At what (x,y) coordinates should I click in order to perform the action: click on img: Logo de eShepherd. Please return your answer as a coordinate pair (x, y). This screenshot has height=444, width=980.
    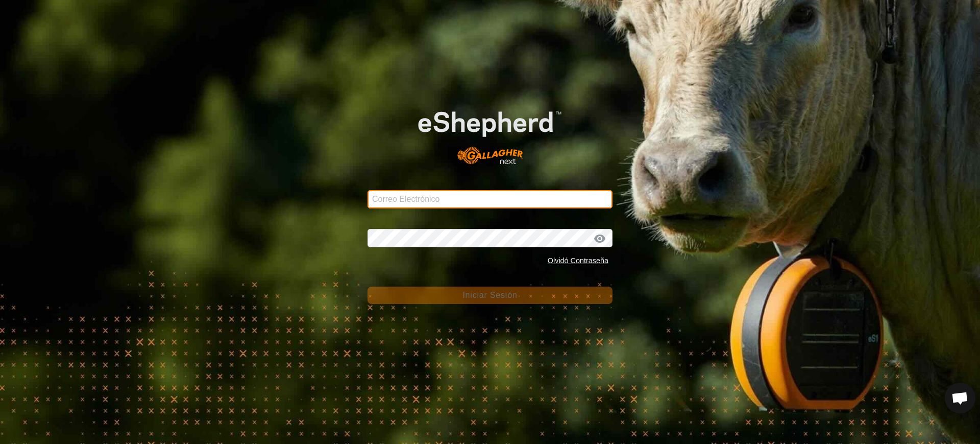
    Looking at the image, I should click on (490, 133).